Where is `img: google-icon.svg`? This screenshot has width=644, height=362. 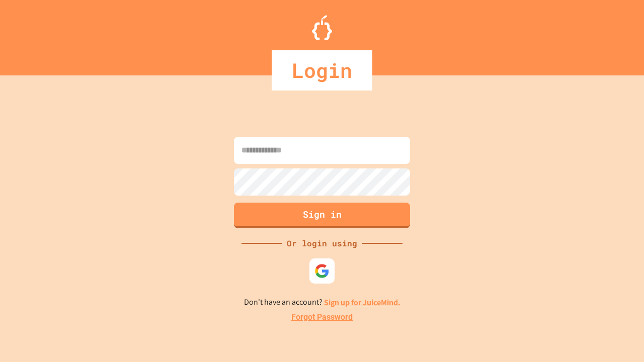 img: google-icon.svg is located at coordinates (322, 271).